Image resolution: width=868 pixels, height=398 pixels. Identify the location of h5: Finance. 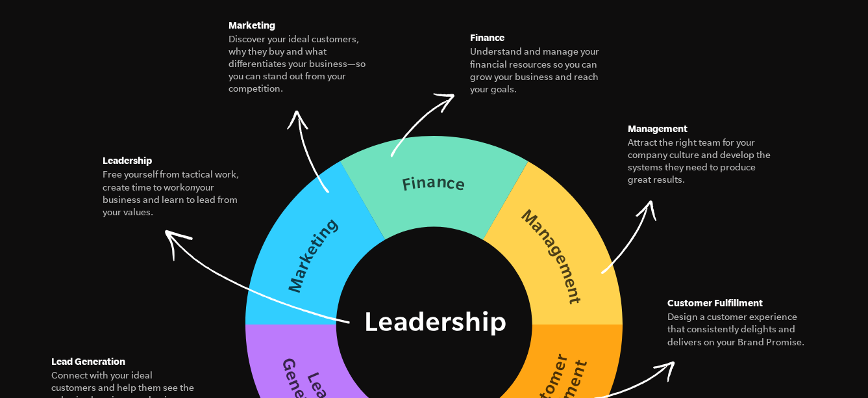
(543, 38).